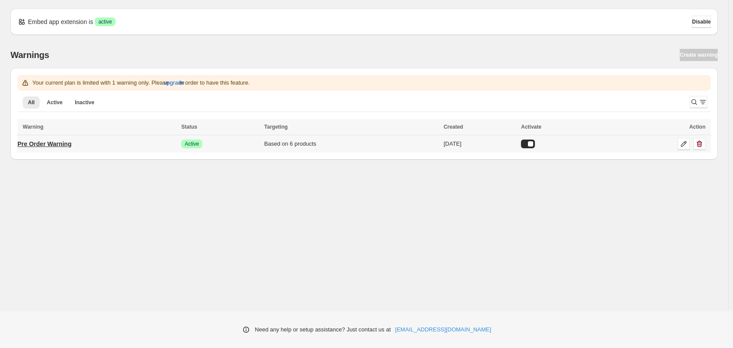 This screenshot has width=733, height=348. I want to click on button: Disable, so click(701, 22).